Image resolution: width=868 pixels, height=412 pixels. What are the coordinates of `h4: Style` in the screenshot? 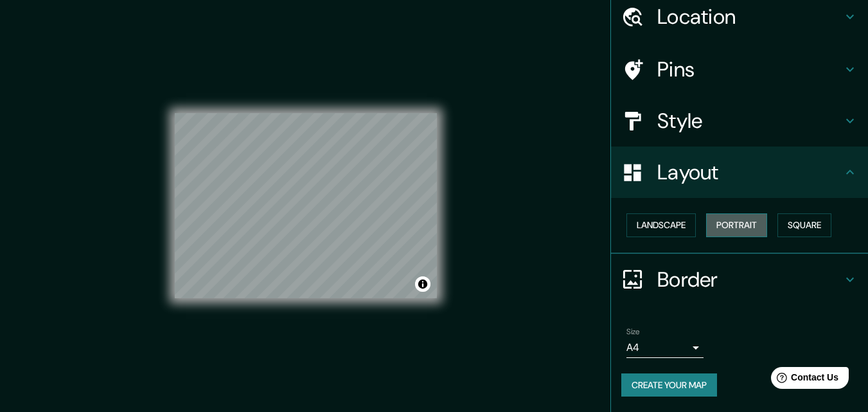 It's located at (750, 121).